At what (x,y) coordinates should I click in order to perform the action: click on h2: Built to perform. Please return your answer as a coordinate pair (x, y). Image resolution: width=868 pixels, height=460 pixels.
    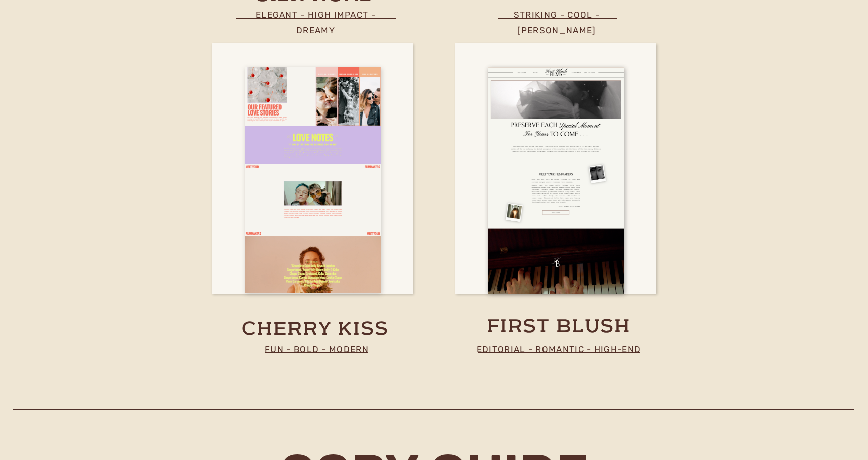
    Looking at the image, I should click on (319, 80).